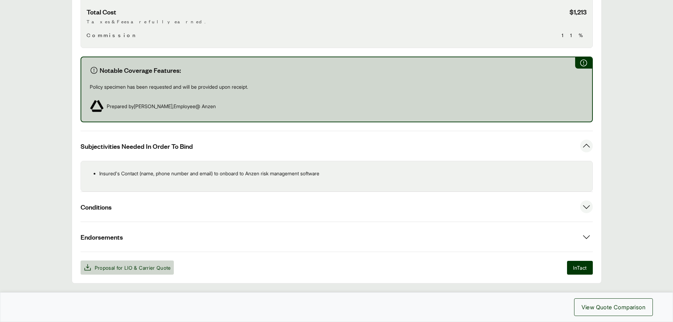 The image size is (673, 322). Describe the element at coordinates (579, 267) in the screenshot. I see `a: InTact` at that location.